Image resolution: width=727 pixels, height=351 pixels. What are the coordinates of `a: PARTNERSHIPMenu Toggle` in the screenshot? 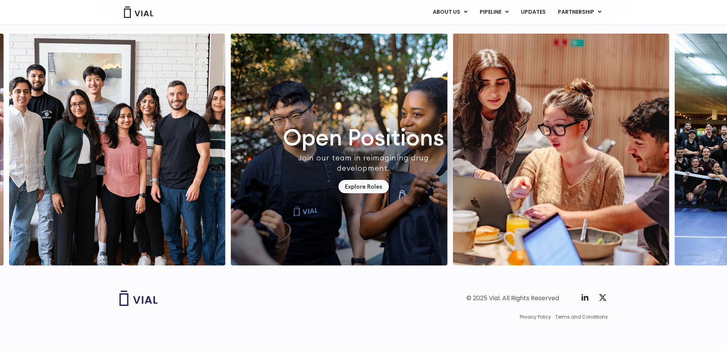 It's located at (579, 12).